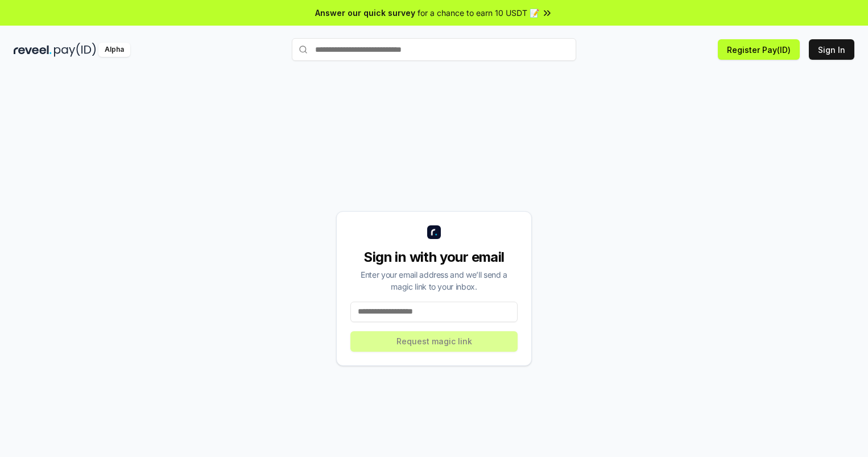  Describe the element at coordinates (478, 13) in the screenshot. I see `span: for a chance to earn 10 USDT 📝` at that location.